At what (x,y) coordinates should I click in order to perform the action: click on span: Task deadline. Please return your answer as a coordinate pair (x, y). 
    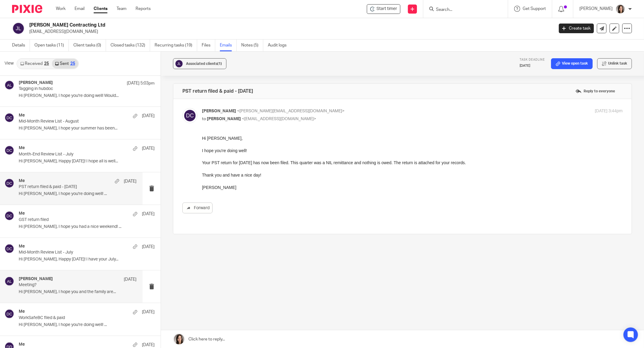
    Looking at the image, I should click on (533, 59).